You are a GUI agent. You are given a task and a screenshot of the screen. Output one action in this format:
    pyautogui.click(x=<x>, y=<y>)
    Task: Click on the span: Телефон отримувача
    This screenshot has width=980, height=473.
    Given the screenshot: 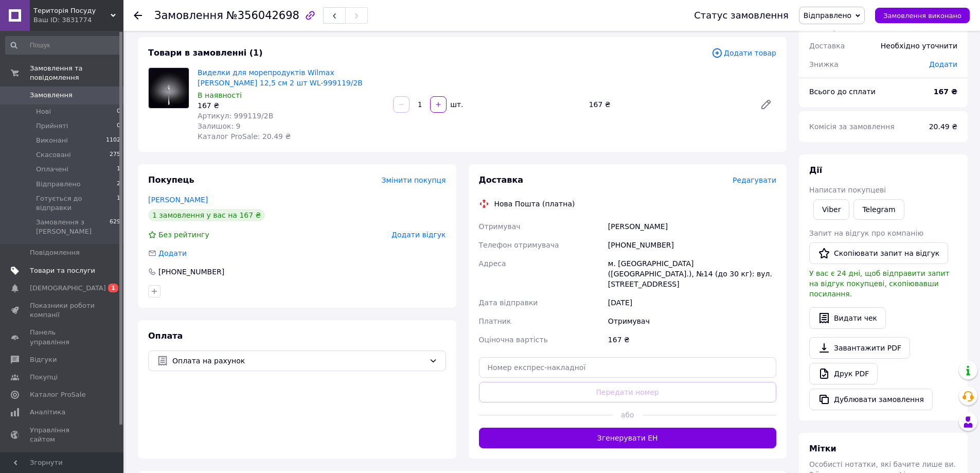 What is the action you would take?
    pyautogui.click(x=519, y=245)
    